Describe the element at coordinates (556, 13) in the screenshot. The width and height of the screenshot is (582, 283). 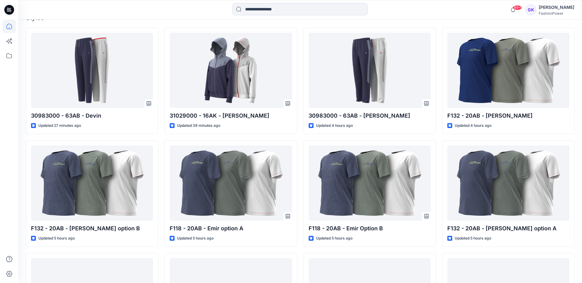
I see `div: FashionPower` at that location.